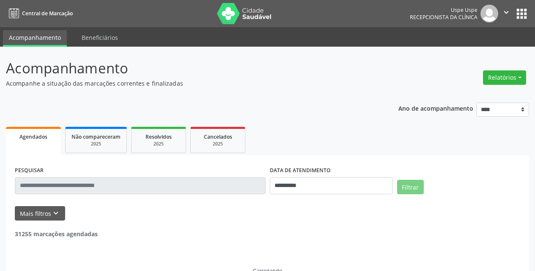 This screenshot has height=271, width=535. Describe the element at coordinates (29, 170) in the screenshot. I see `label: PESQUISAR` at that location.